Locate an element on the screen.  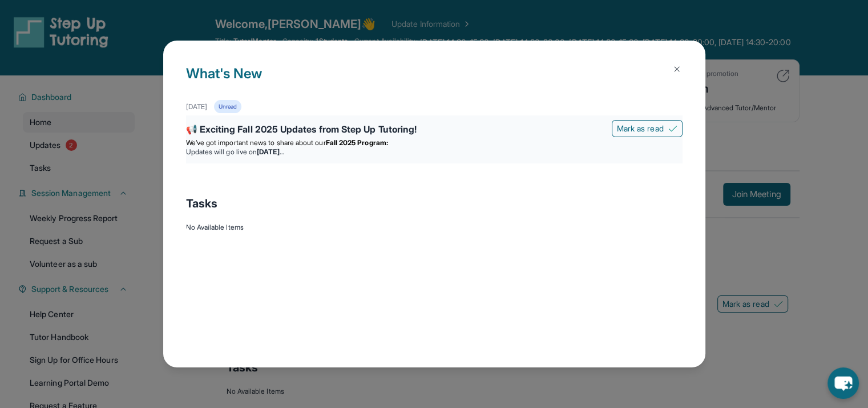
span: We’ve got important news to share about our is located at coordinates (255, 143).